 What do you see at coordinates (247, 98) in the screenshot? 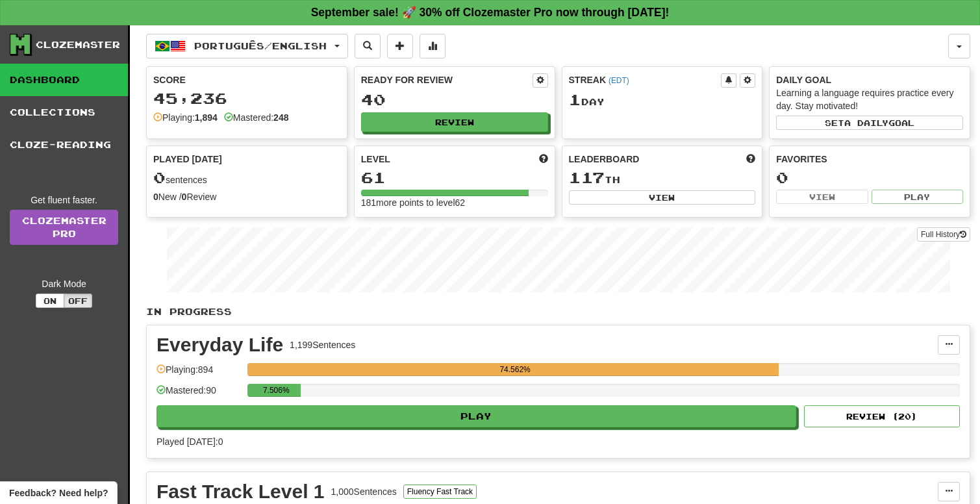
I see `div: 45,236` at bounding box center [247, 98].